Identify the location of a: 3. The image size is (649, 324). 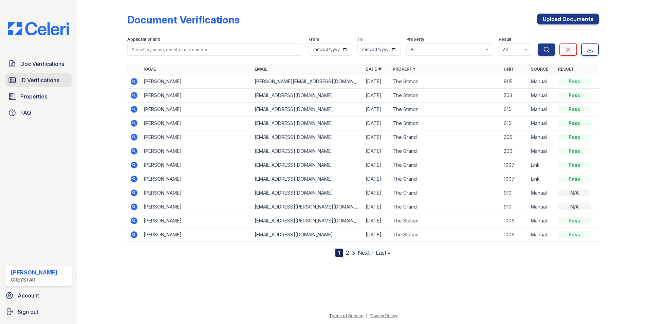
(353, 253).